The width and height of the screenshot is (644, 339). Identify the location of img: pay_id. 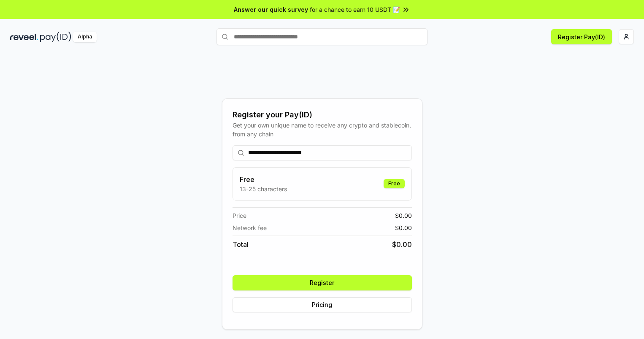
(56, 37).